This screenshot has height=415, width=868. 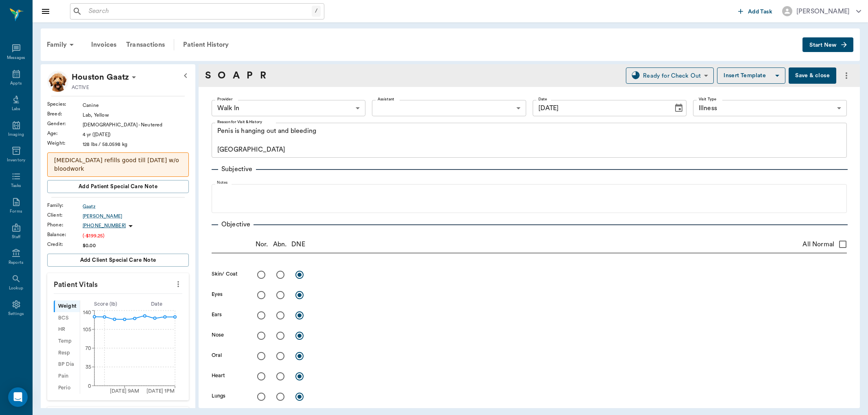 I want to click on div: Settings, so click(x=17, y=314).